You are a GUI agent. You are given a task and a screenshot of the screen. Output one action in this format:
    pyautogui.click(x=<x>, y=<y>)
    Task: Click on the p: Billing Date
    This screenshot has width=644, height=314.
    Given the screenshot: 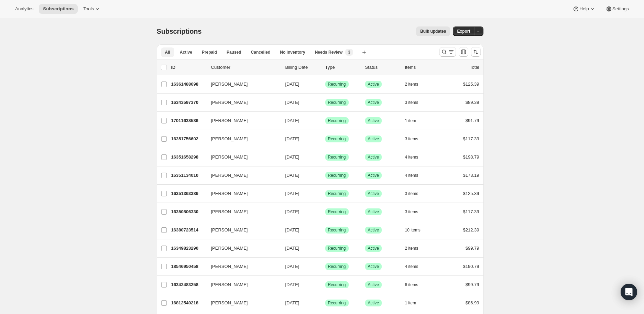 What is the action you would take?
    pyautogui.click(x=303, y=67)
    